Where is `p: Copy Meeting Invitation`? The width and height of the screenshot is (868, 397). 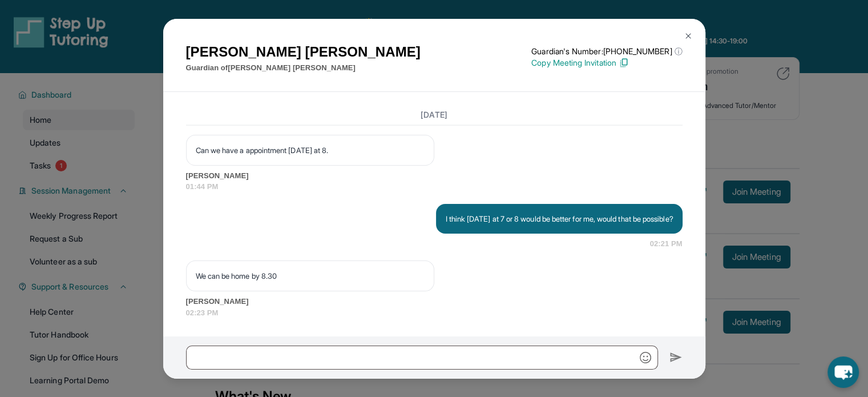
p: Copy Meeting Invitation is located at coordinates (607, 63).